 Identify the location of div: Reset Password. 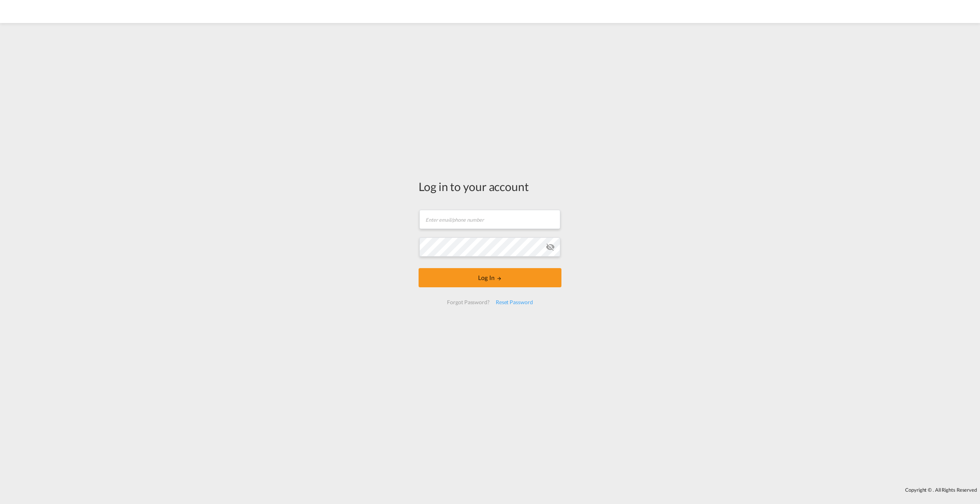
(514, 302).